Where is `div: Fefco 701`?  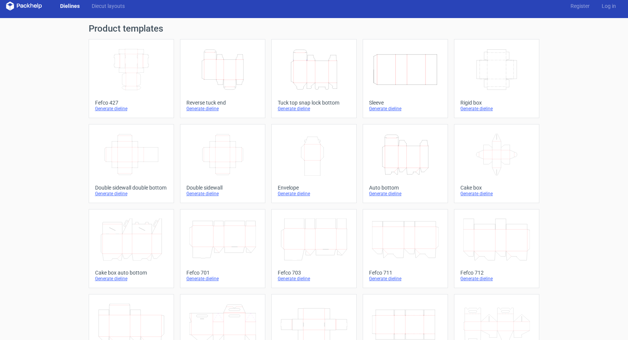 div: Fefco 701 is located at coordinates (222, 272).